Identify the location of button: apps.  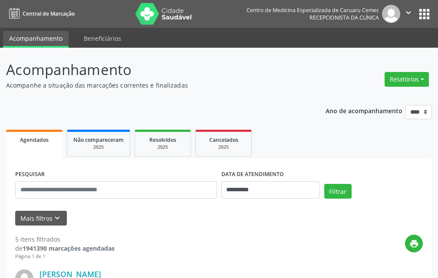
(424, 14).